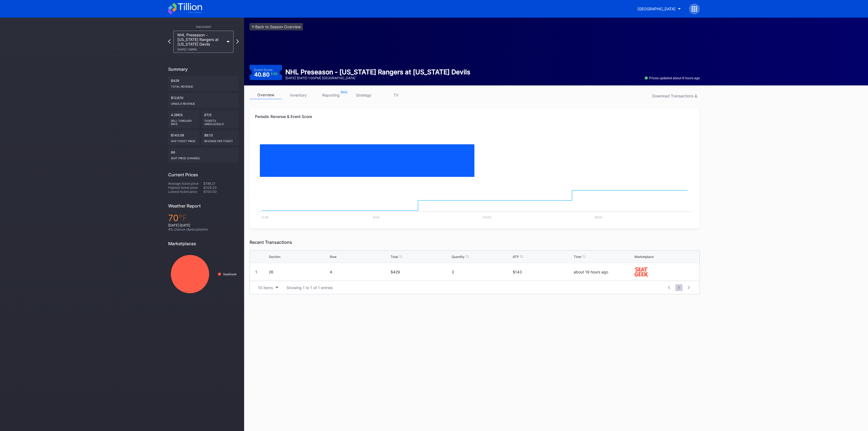 This screenshot has width=868, height=431. Describe the element at coordinates (394, 256) in the screenshot. I see `div: Total` at that location.